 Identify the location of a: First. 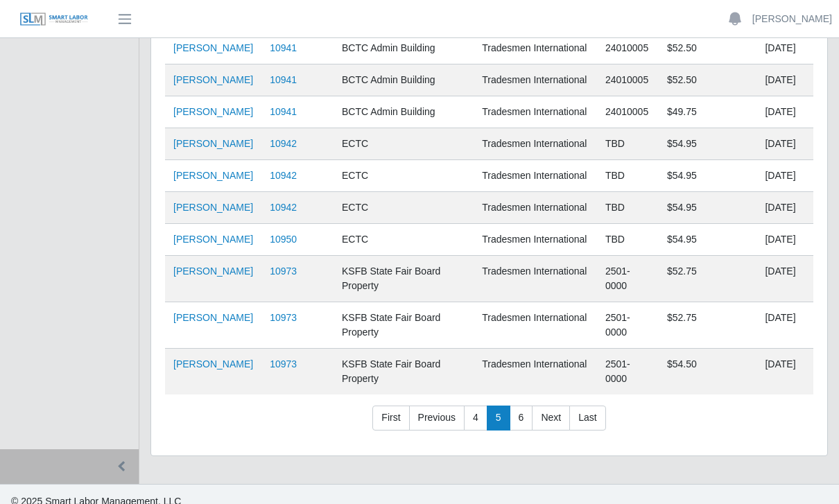
(390, 418).